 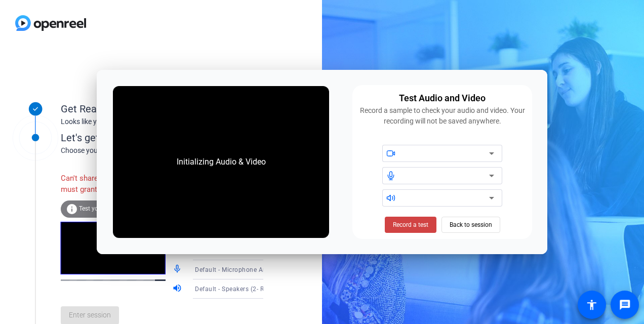 What do you see at coordinates (471, 225) in the screenshot?
I see `button: Back to session` at bounding box center [471, 225].